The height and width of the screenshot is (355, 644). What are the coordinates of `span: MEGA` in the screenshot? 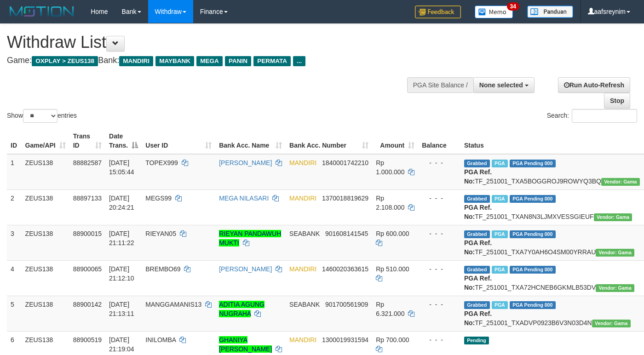 It's located at (209, 61).